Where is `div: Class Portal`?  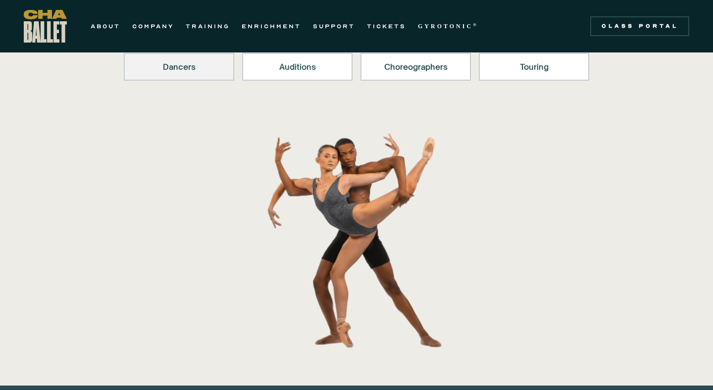
div: Class Portal is located at coordinates (639, 26).